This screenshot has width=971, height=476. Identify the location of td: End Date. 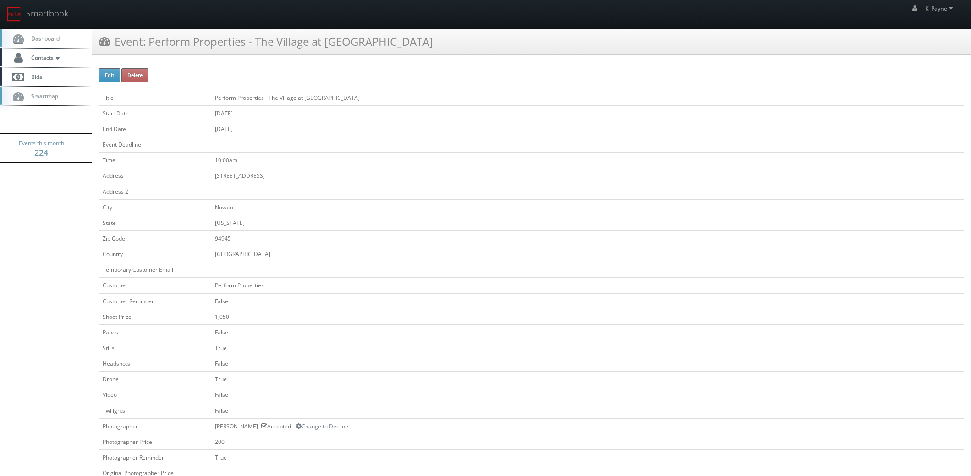
(155, 129).